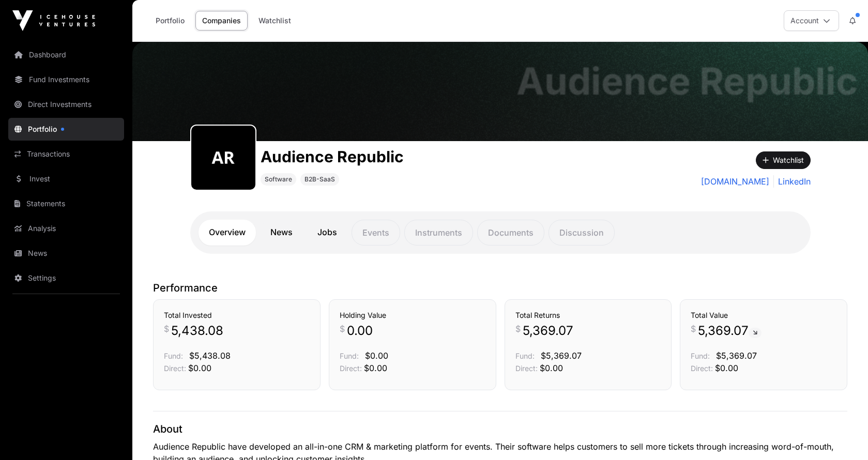  Describe the element at coordinates (210, 356) in the screenshot. I see `span: $5,438.08` at that location.